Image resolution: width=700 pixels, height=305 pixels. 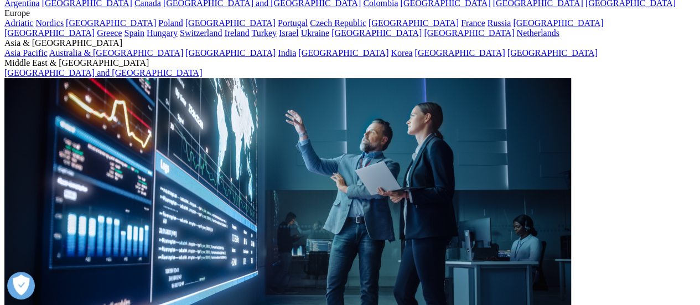 What do you see at coordinates (350, 13) in the screenshot?
I see `div: Europe` at bounding box center [350, 13].